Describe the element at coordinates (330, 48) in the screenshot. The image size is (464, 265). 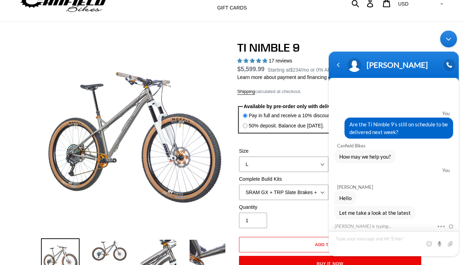
I see `h1: TI NIMBLE 9` at that location.